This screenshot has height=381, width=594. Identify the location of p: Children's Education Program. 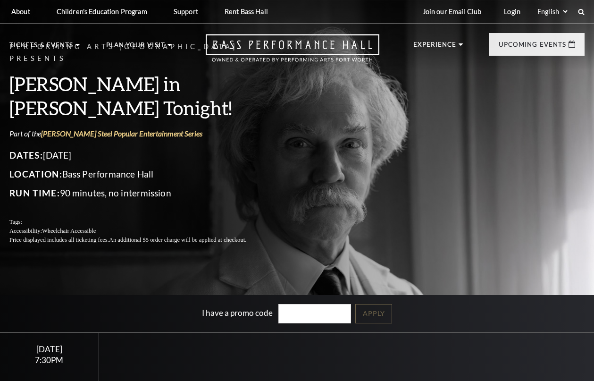
(102, 11).